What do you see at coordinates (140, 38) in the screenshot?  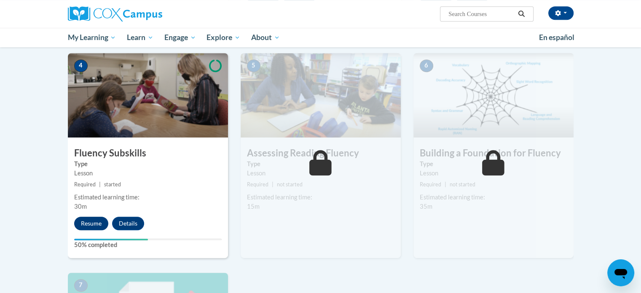 I see `a: Learn` at bounding box center [140, 38].